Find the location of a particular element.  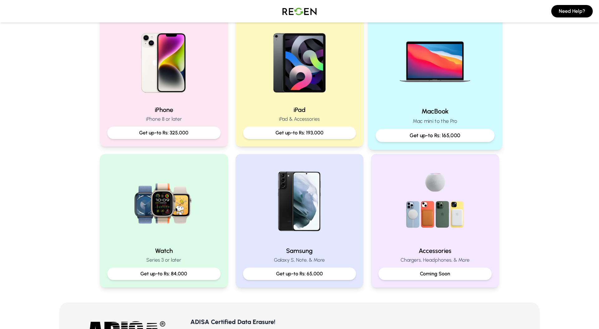

h2: Samsung is located at coordinates (300, 251).